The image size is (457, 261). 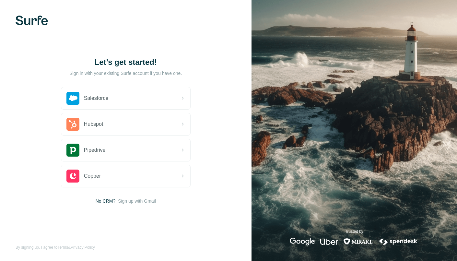 What do you see at coordinates (73, 176) in the screenshot?
I see `img: copper's logo` at bounding box center [73, 176].